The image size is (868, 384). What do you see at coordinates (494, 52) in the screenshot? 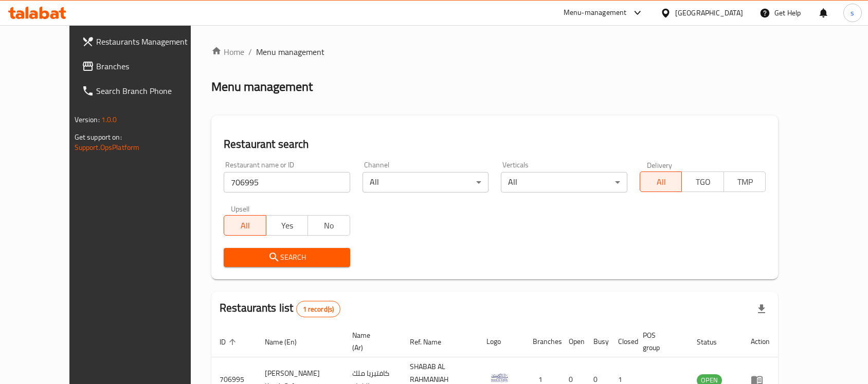
I see `nav: breadcrumb` at bounding box center [494, 52].